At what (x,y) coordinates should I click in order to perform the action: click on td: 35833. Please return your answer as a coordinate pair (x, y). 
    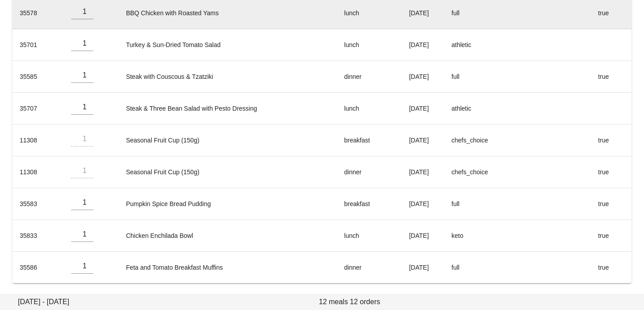
    Looking at the image, I should click on (38, 236).